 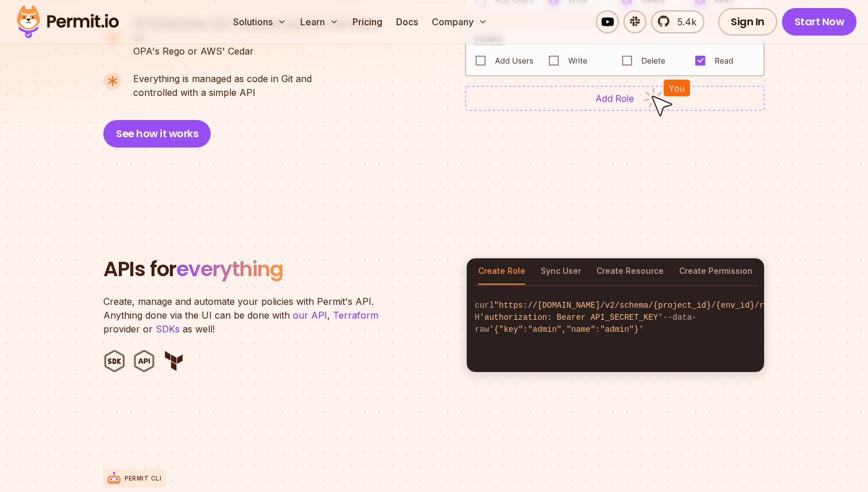 I want to click on p: controlled with a simple API, so click(x=222, y=85).